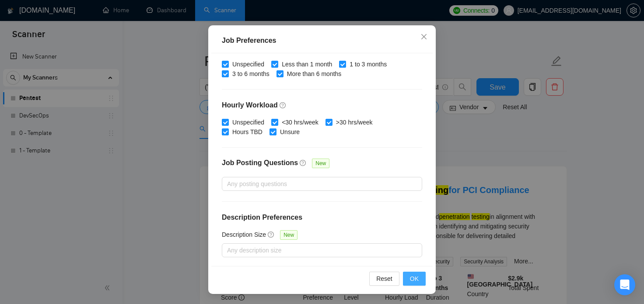  I want to click on span: Less than 1 month, so click(306, 64).